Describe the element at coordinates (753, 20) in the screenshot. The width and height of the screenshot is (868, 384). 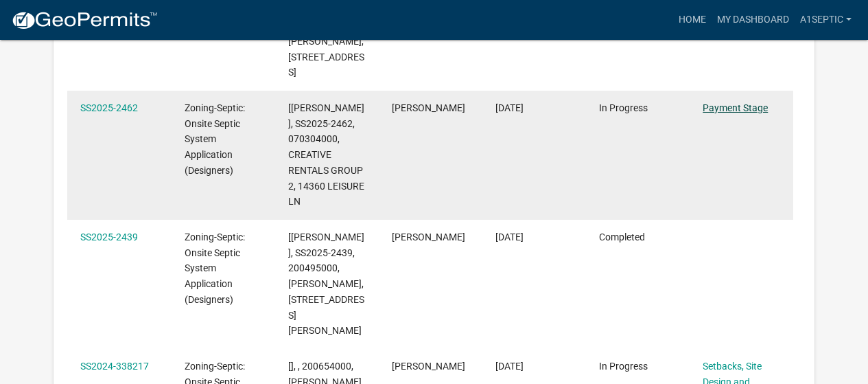
I see `a: My Dashboard` at that location.